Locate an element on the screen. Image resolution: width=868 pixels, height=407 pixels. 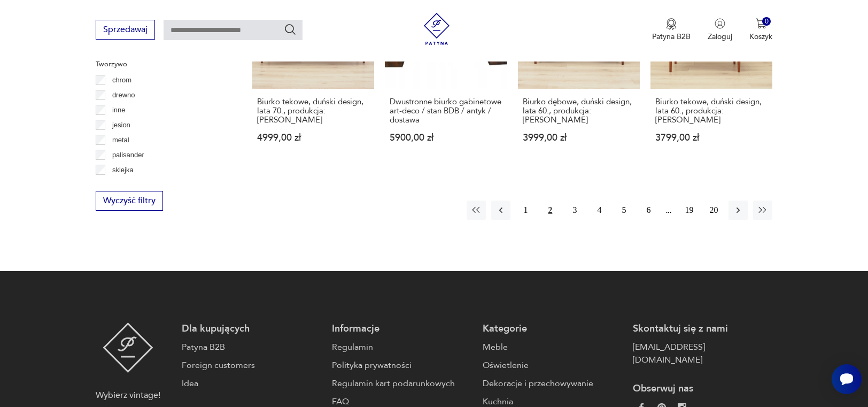
a: Meble is located at coordinates (552, 347).